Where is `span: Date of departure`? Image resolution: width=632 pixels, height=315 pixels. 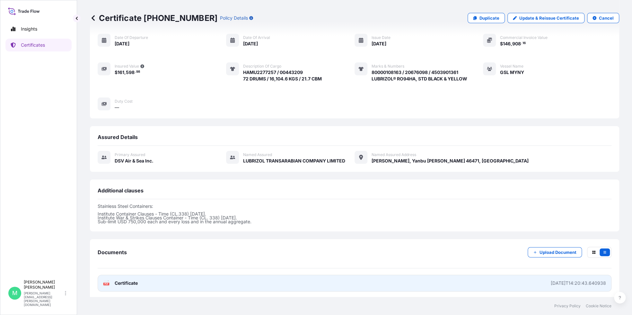
span: Date of departure is located at coordinates (131, 38).